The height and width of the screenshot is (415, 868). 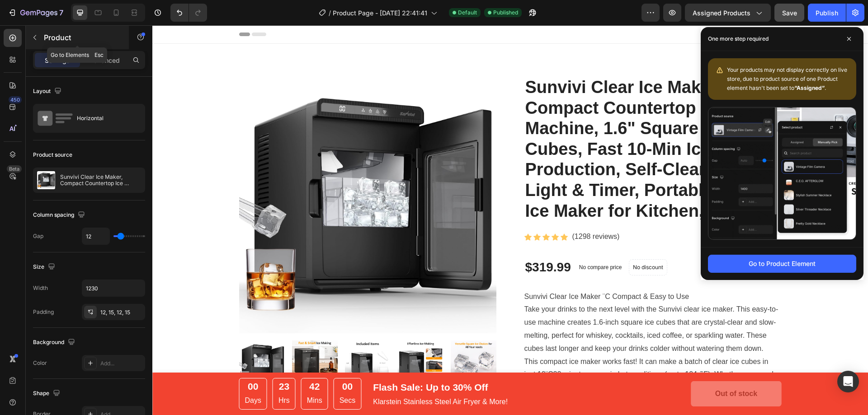 I want to click on div: Product source, so click(x=52, y=155).